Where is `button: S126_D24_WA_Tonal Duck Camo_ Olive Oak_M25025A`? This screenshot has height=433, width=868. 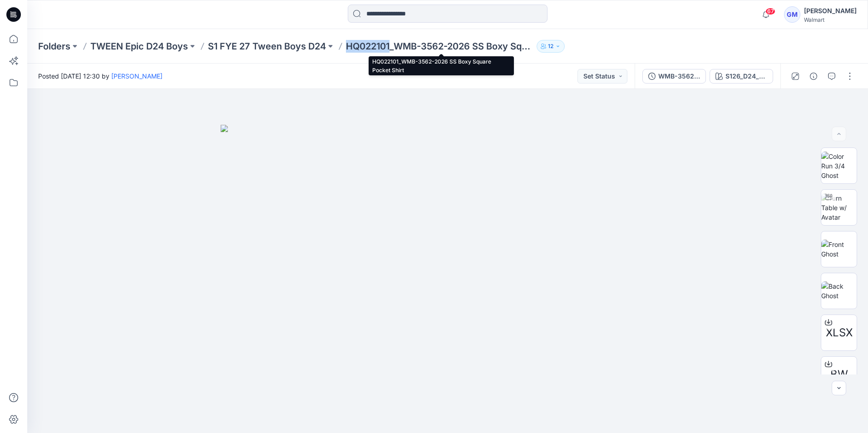
button: S126_D24_WA_Tonal Duck Camo_ Olive Oak_M25025A is located at coordinates (742, 76).